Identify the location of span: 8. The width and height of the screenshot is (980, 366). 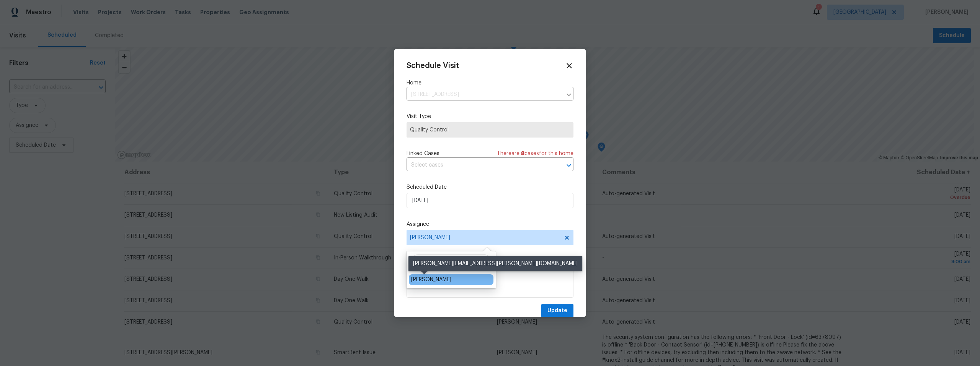
(522, 154).